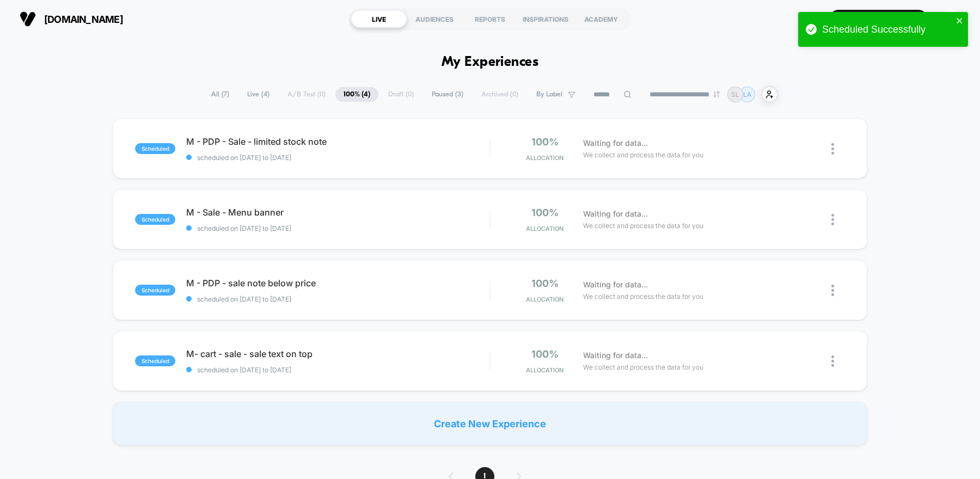  I want to click on span: Paused ( 3 ), so click(448, 94).